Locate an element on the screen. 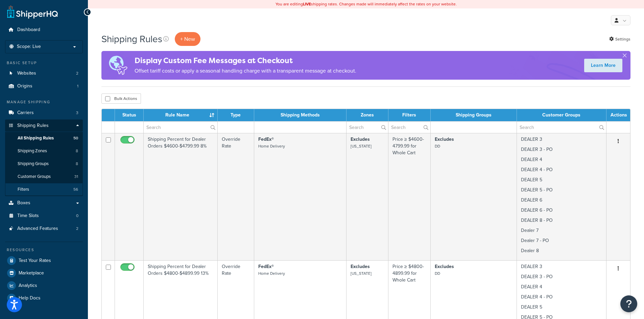  span: 56 is located at coordinates (76, 190).